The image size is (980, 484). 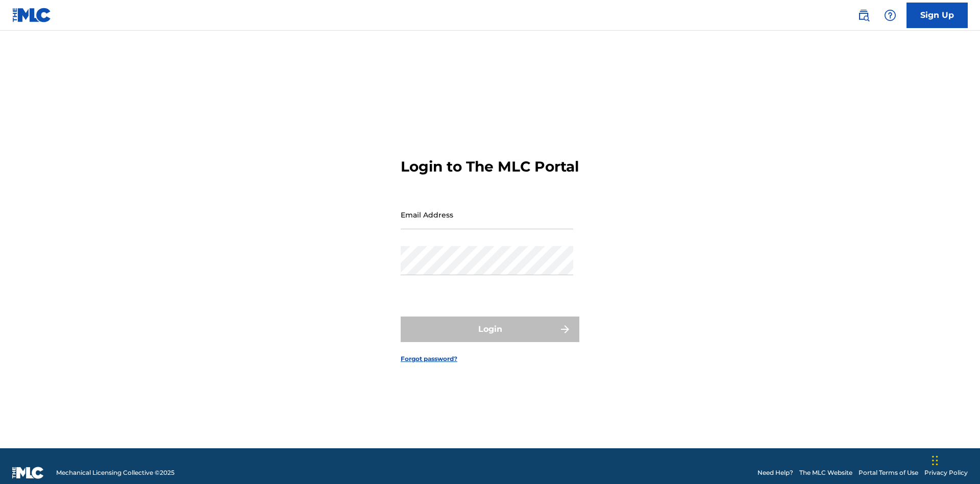 I want to click on div: Chat Widget, so click(x=954, y=460).